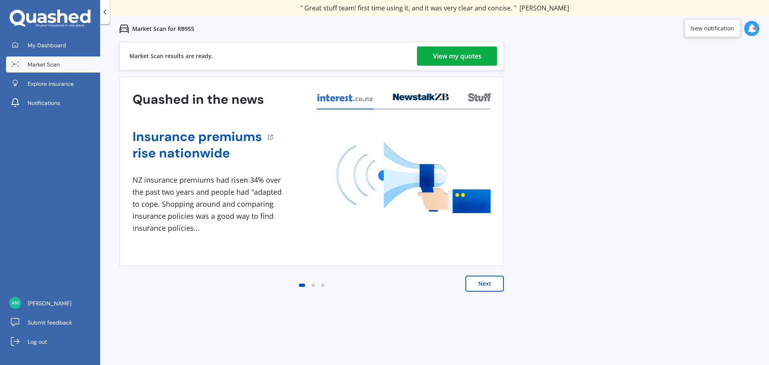  I want to click on span: Notifications, so click(44, 103).